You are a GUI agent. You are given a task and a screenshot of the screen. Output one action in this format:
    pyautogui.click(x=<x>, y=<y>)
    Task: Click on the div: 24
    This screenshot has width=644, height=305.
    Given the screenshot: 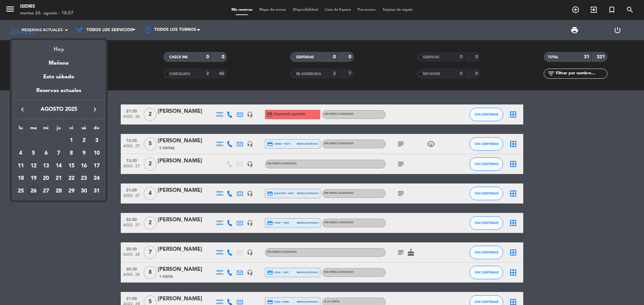 What is the action you would take?
    pyautogui.click(x=97, y=178)
    